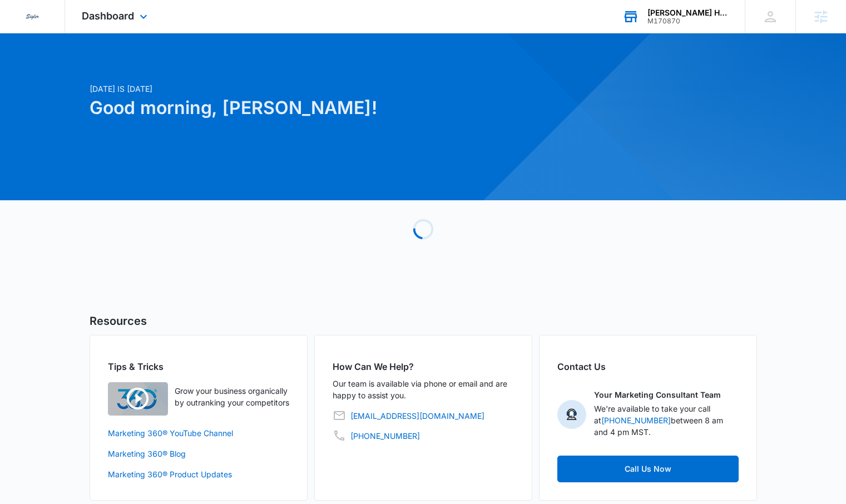  I want to click on a: Marketing 360® YouTube Channel, so click(199, 432).